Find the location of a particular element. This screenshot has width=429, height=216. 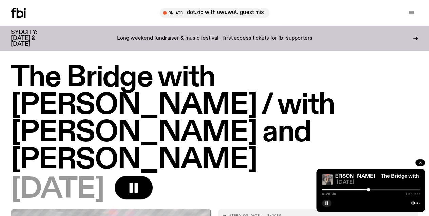

p: Long weekend fundraiser & music festival - first access tickets for fbi supporters is located at coordinates (214, 39).